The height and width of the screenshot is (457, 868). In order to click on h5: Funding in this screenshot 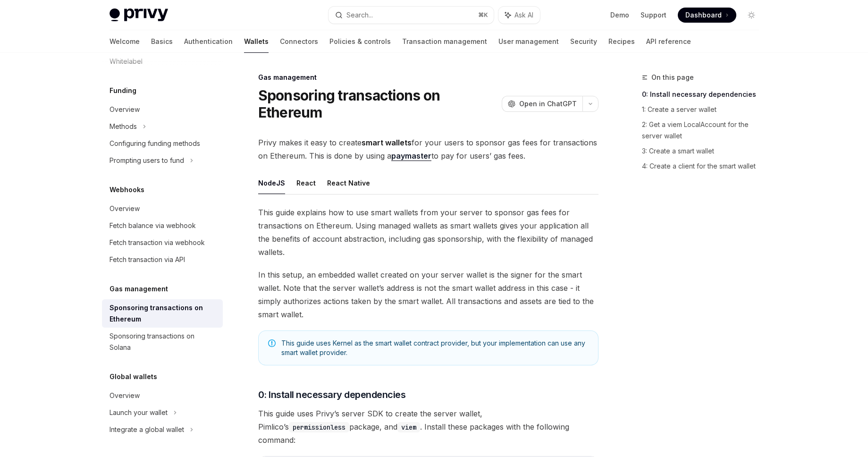, I will do `click(123, 90)`.